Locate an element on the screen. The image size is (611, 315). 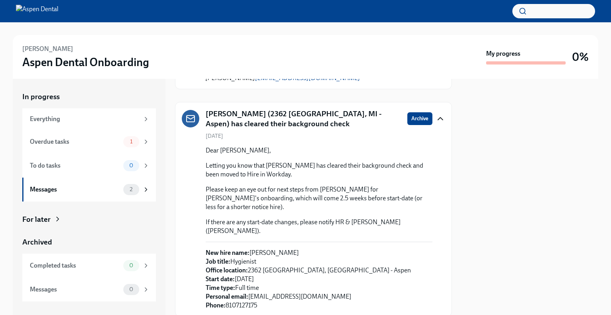
strong: Personal email: is located at coordinates (227, 296).